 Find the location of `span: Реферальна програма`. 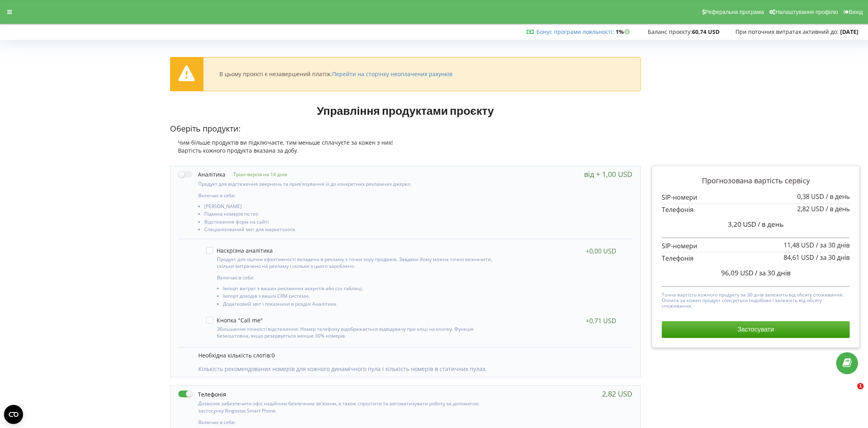

span: Реферальна програма is located at coordinates (735, 12).